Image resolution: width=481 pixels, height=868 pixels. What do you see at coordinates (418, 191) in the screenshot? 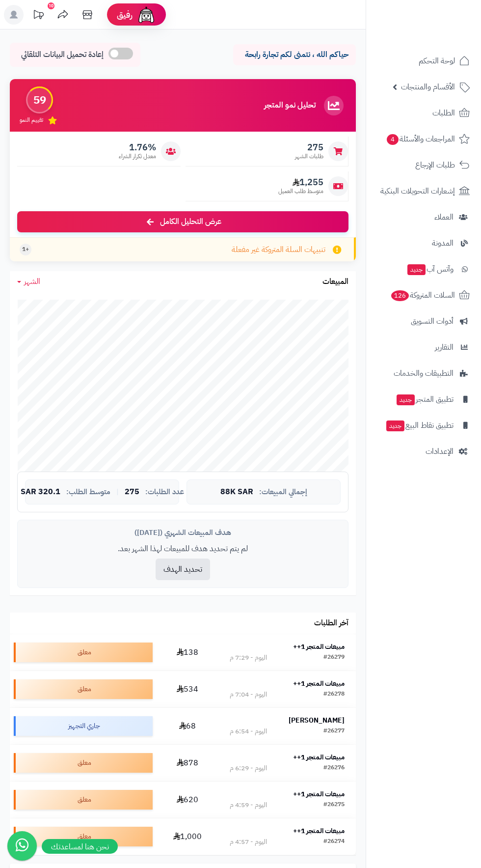
I see `span: إشعارات التحويلات البنكية` at bounding box center [418, 191].